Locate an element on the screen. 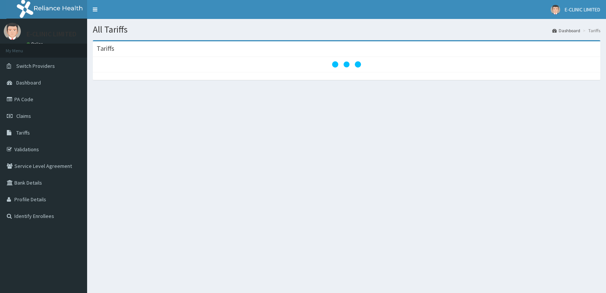 The width and height of the screenshot is (606, 293). h1: All Tariffs is located at coordinates (347, 30).